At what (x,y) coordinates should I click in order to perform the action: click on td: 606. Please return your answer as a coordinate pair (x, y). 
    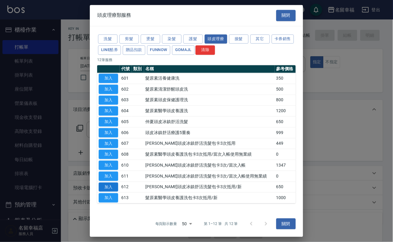
    Looking at the image, I should click on (126, 133).